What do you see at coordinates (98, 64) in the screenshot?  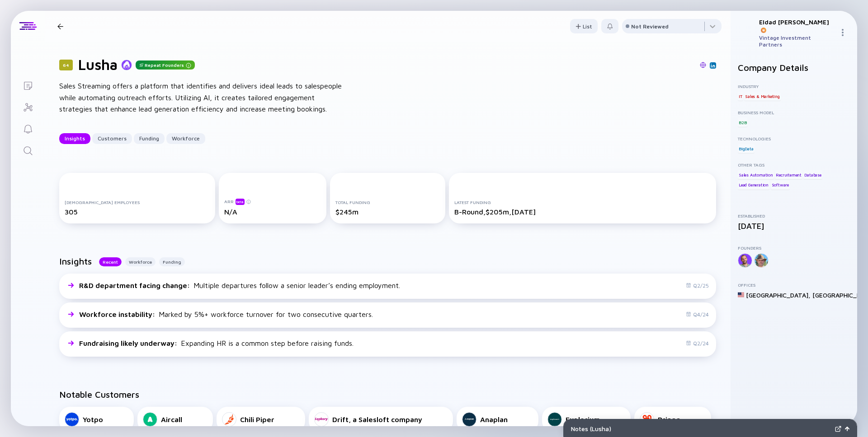 I see `h1: Lusha` at bounding box center [98, 64].